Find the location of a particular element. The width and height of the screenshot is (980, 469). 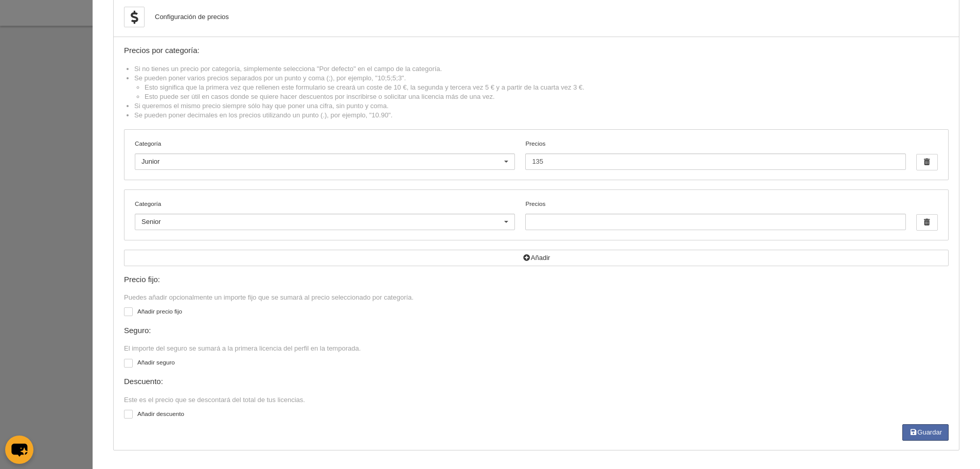

li: Esto significa que la primera vez que rellenen este formulario se creará un coste de 10 €, la seg... is located at coordinates (546, 88).